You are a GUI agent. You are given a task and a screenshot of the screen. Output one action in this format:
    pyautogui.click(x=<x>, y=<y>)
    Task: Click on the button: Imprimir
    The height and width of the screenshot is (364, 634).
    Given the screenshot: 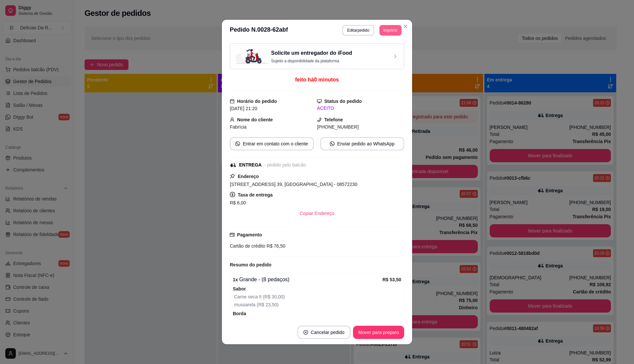 What is the action you would take?
    pyautogui.click(x=390, y=30)
    